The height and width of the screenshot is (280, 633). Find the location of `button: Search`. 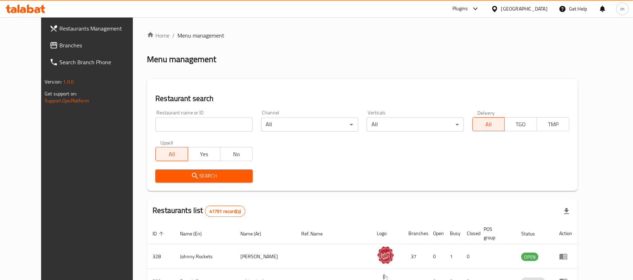

button: Search is located at coordinates (204, 176).